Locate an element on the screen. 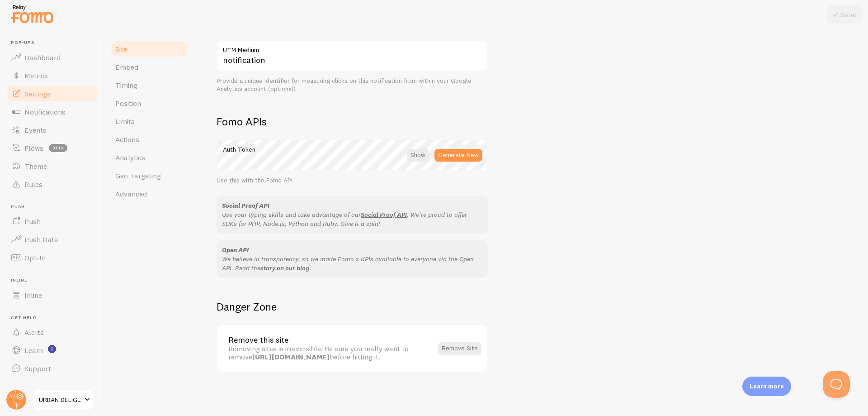 This screenshot has height=416, width=868. div: Removing sites is irreversible! Be sure you really want to remove before hitting it. is located at coordinates (330, 352).